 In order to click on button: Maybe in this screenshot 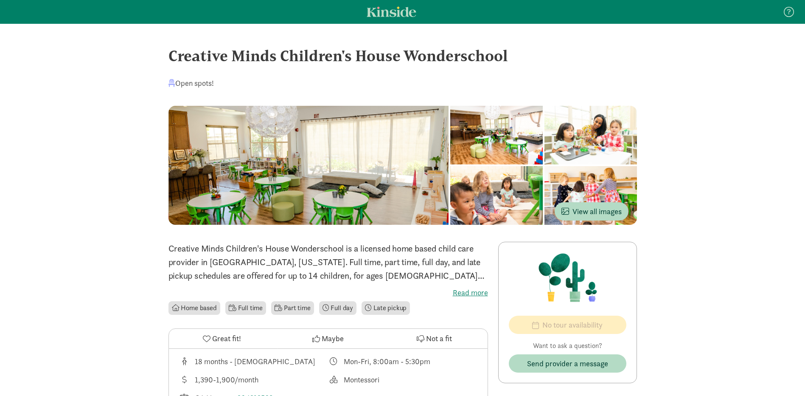, I will do `click(328, 338)`.